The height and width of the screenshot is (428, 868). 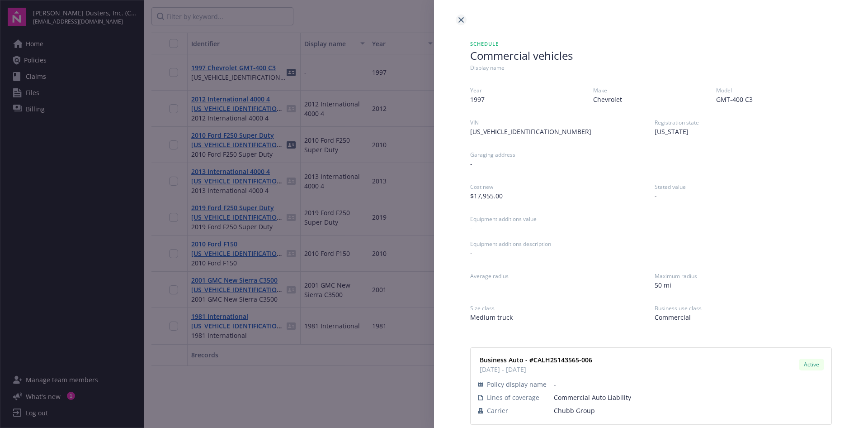 I want to click on span: Make, so click(x=651, y=90).